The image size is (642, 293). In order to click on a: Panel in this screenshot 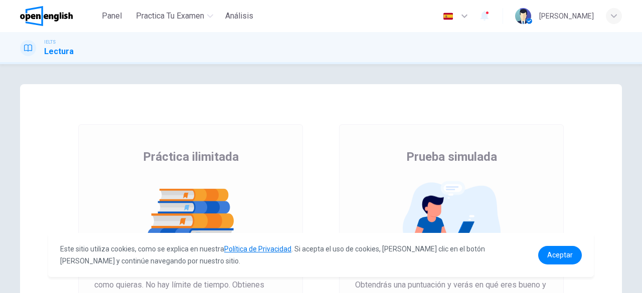, I will do `click(112, 16)`.